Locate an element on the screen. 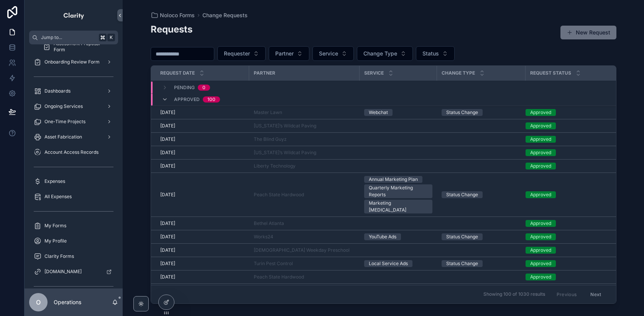 This screenshot has height=316, width=644. a: Asset Fabrication is located at coordinates (74, 137).